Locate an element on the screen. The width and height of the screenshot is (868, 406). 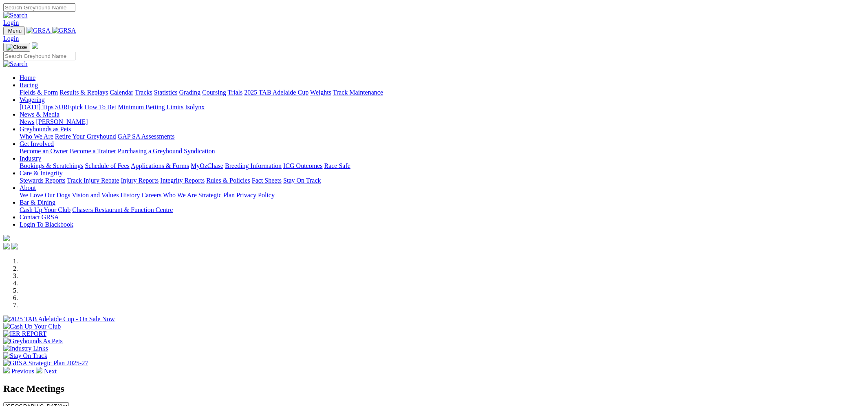
a: Track Maintenance is located at coordinates (358, 92).